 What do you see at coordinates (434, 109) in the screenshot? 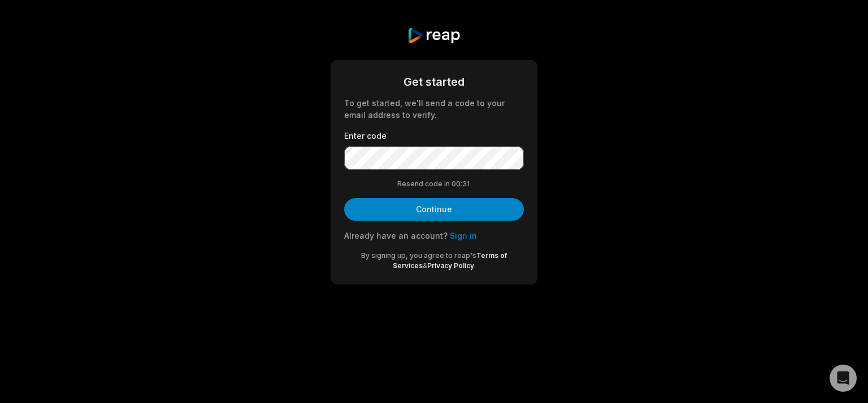
I see `div: To get started, we'll send a code to your email address to verify.` at bounding box center [434, 109].